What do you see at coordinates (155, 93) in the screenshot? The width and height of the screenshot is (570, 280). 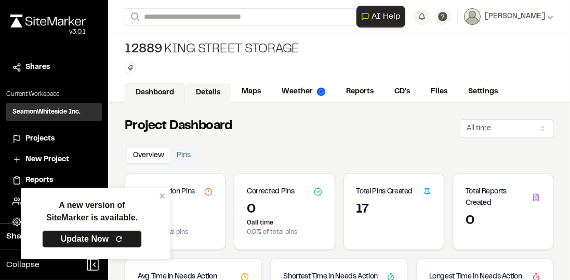 I see `a: Dashboard` at bounding box center [155, 93].